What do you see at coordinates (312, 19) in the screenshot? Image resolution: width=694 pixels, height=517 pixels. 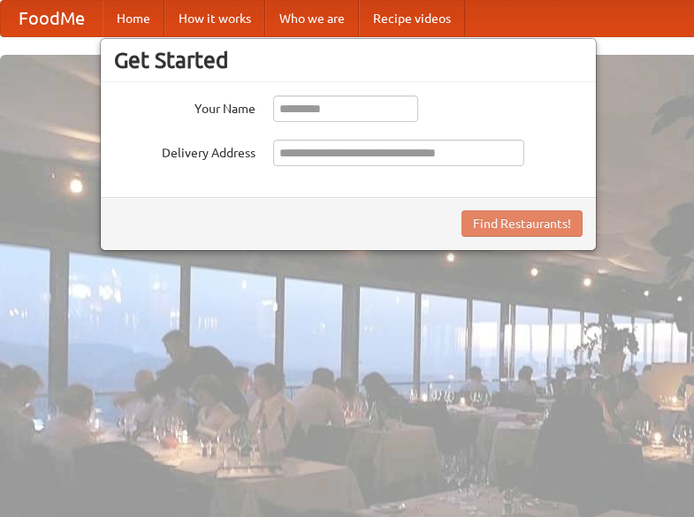 I see `a: Who we are` at bounding box center [312, 19].